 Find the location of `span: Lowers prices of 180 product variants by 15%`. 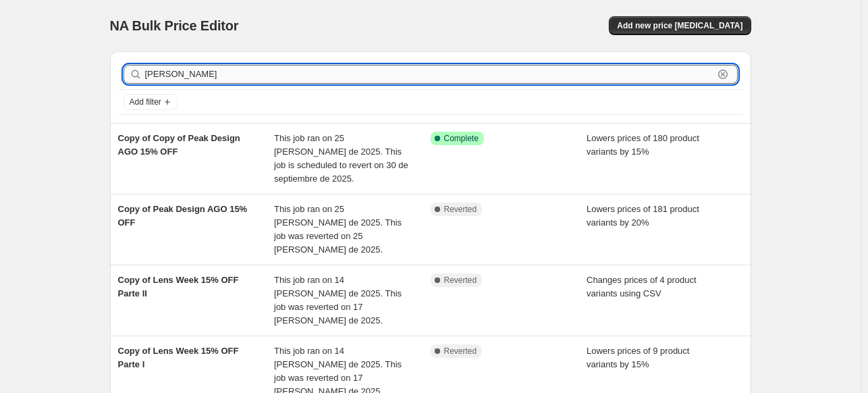

span: Lowers prices of 180 product variants by 15% is located at coordinates (643, 145).